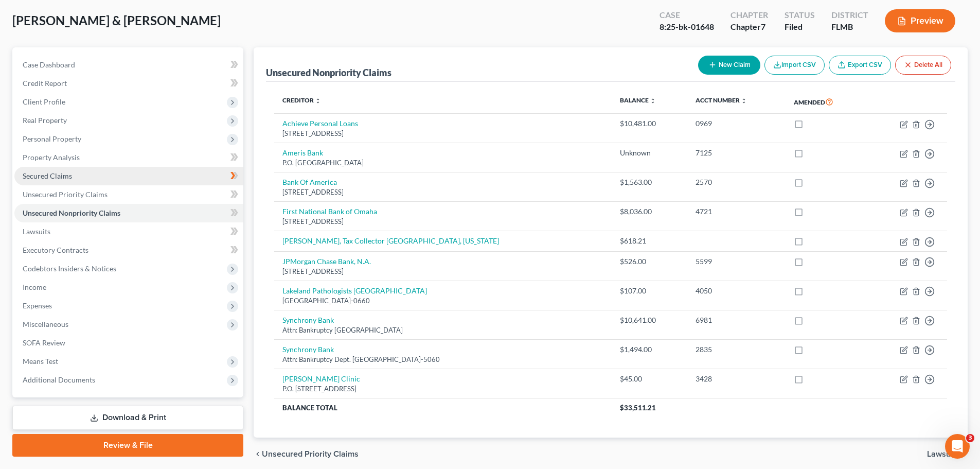 The width and height of the screenshot is (980, 469). What do you see at coordinates (800, 26) in the screenshot?
I see `div: Filed` at bounding box center [800, 26].